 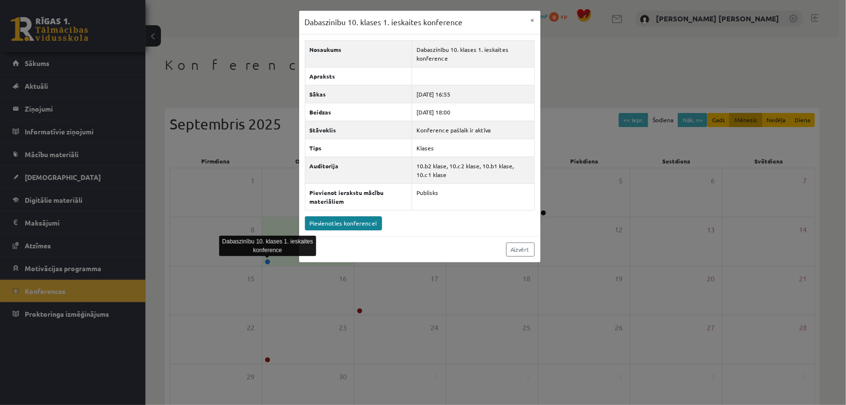 I want to click on th: Nosaukums, so click(x=358, y=53).